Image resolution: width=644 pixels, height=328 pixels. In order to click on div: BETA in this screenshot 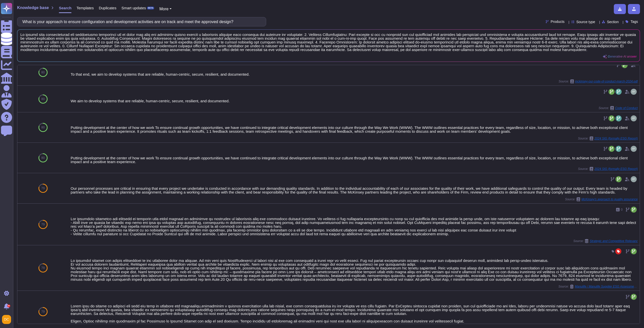, I will do `click(150, 8)`.